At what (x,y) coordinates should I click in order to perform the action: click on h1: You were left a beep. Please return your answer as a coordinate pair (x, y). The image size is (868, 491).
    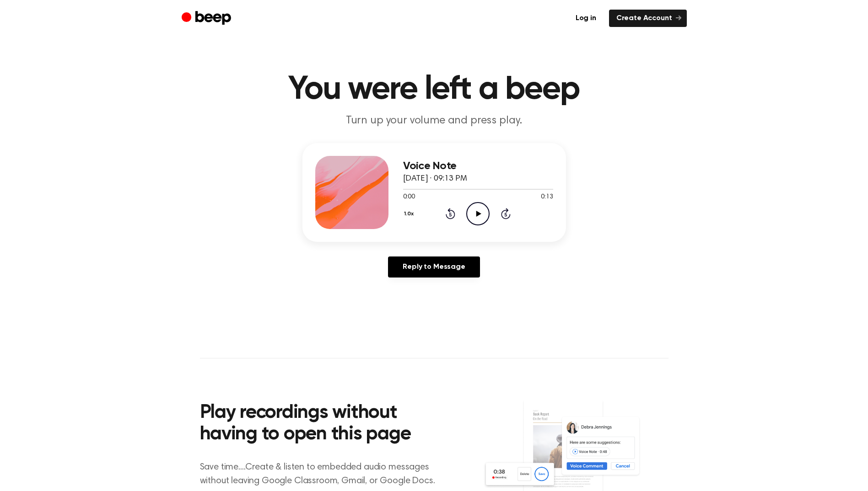
    Looking at the image, I should click on (434, 89).